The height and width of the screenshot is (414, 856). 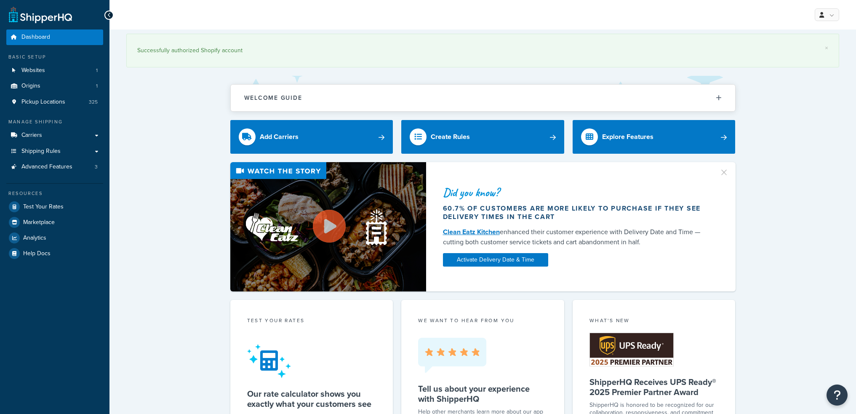 What do you see at coordinates (654, 137) in the screenshot?
I see `a: Explore Features` at bounding box center [654, 137].